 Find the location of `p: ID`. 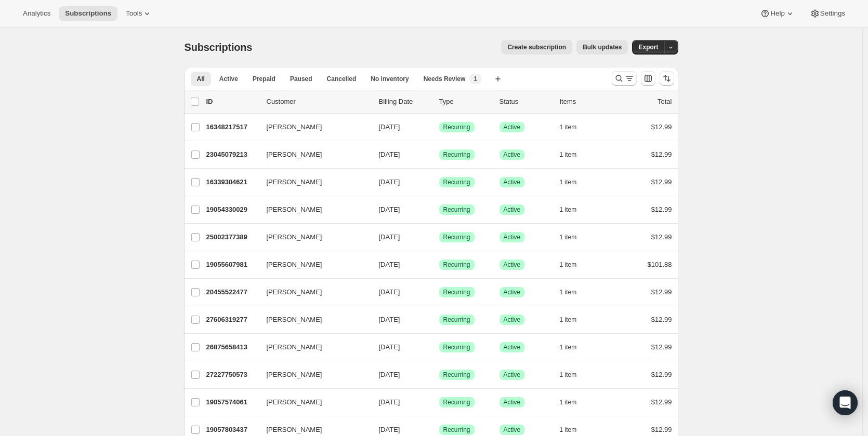

p: ID is located at coordinates (232, 102).